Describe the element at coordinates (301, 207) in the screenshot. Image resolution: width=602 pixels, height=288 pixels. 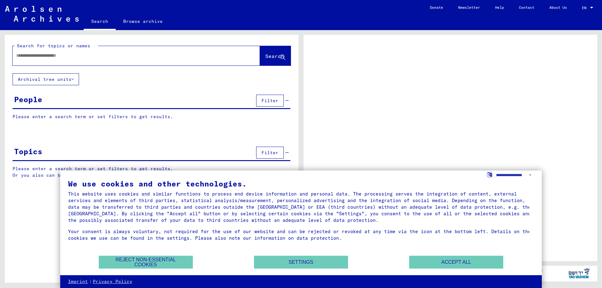
I see `div: This website uses cookies and similar functions to process end device information and personal da...` at that location.